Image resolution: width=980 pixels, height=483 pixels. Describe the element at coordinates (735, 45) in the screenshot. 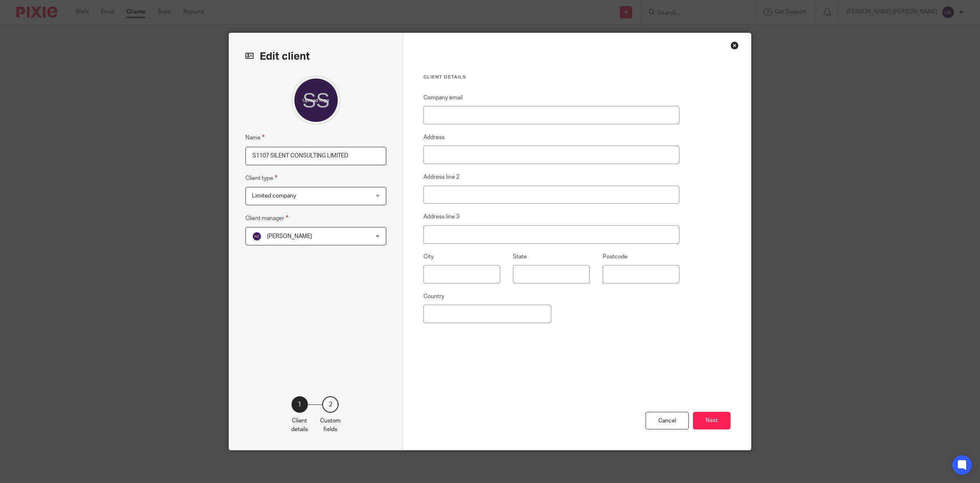

I see `div: Close this dialog window` at that location.